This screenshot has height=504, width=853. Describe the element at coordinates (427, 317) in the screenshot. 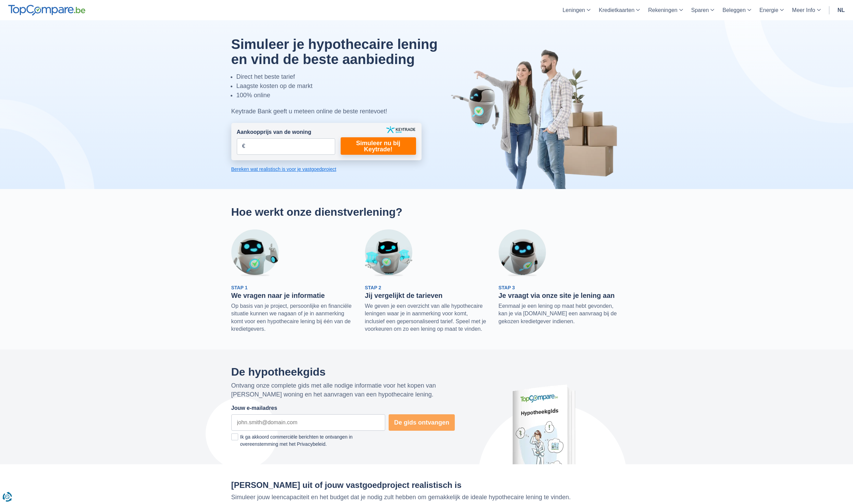

I see `p: We geven je een overzicht van alle hypothecaire leningen waar je in aanmerking voor komt, inclusi...` at that location.